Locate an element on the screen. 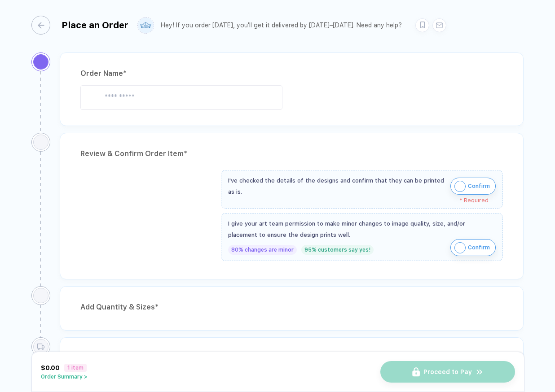 This screenshot has width=555, height=392. div: I've checked the details of the designs and confirm that they can be printed as is. is located at coordinates (337, 187).